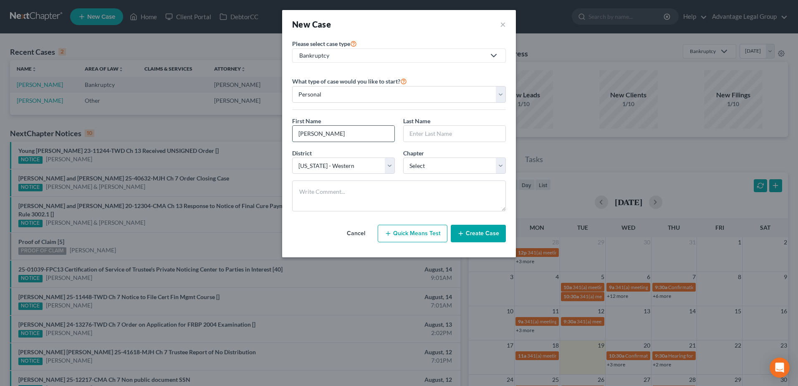 The height and width of the screenshot is (386, 798). Describe the element at coordinates (412, 233) in the screenshot. I see `button: Quick Means Test` at that location.